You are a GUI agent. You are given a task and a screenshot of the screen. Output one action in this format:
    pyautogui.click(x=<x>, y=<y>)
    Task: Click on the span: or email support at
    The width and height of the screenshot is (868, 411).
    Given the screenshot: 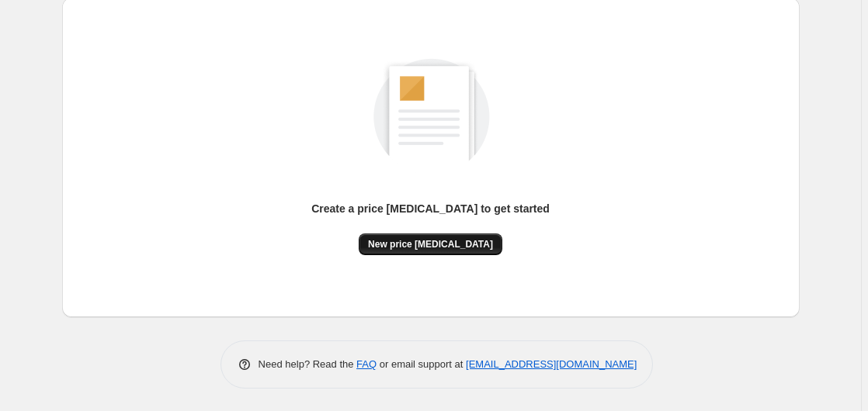 What is the action you would take?
    pyautogui.click(x=421, y=365)
    